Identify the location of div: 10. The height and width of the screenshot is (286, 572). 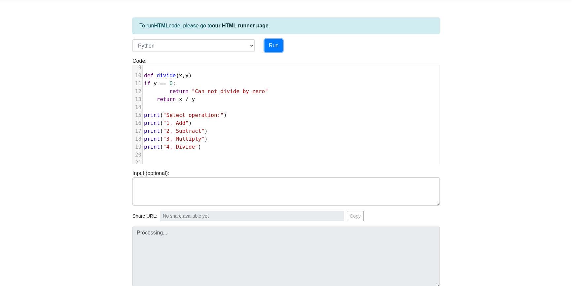
(137, 76).